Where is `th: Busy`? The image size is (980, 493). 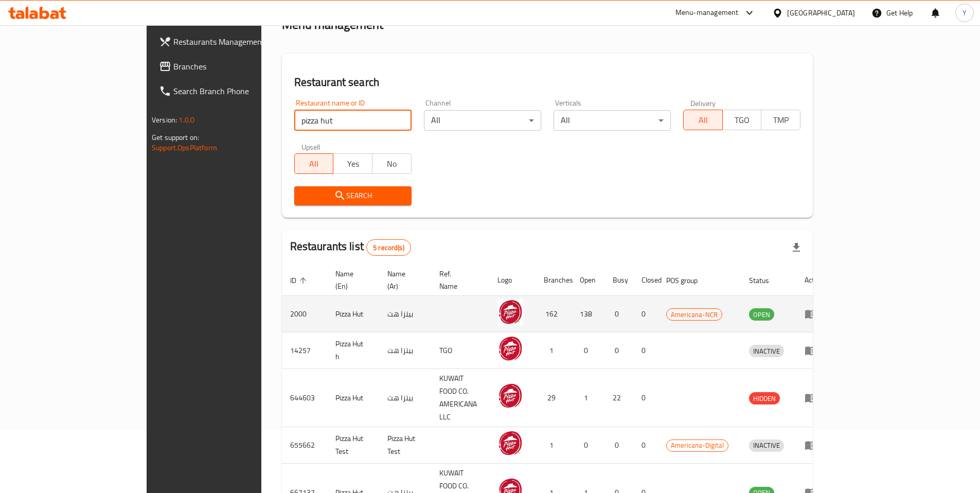 th: Busy is located at coordinates (619, 280).